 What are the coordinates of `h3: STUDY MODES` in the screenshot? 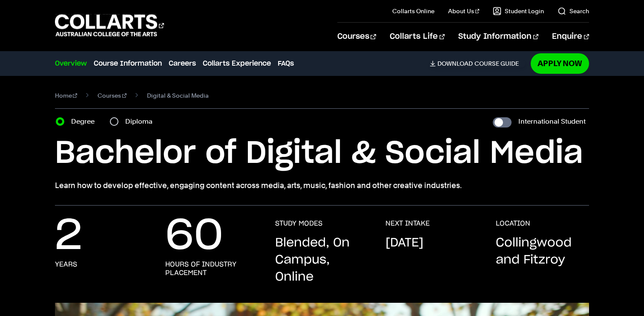 It's located at (298, 223).